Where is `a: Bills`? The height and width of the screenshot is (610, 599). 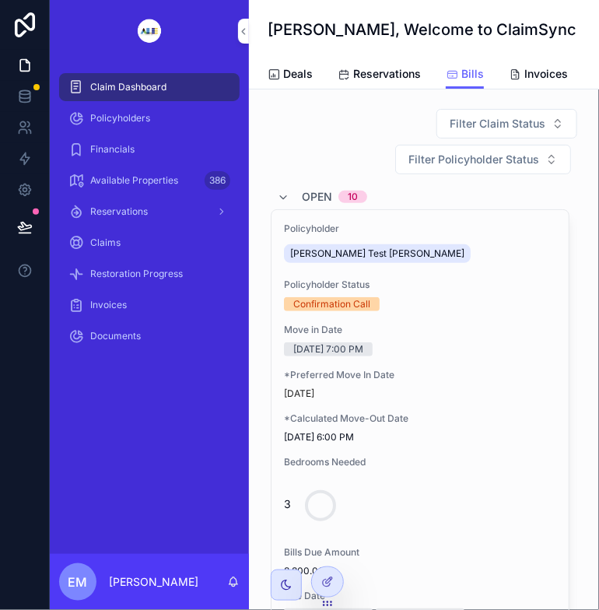 a: Bills is located at coordinates (465, 75).